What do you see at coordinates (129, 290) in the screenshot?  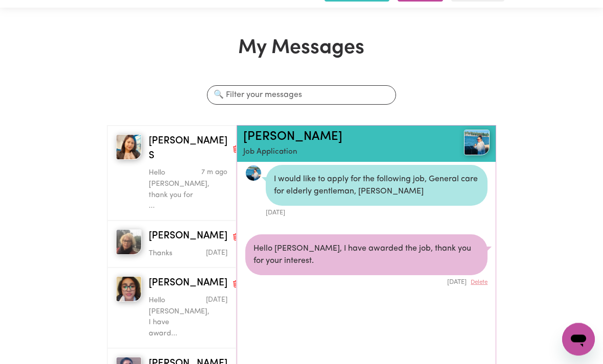 I see `img: Gaby Kathy M` at bounding box center [129, 290].